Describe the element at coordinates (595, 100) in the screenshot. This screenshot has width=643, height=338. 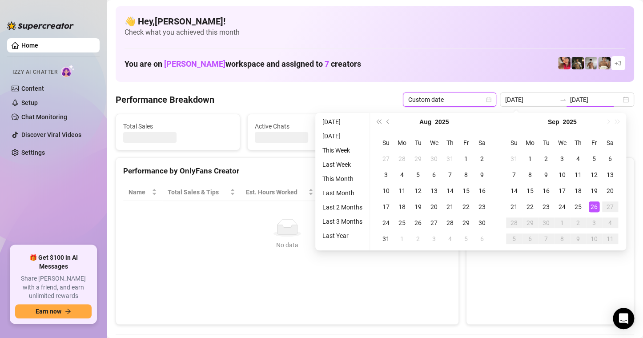
I see `input: End date` at that location.